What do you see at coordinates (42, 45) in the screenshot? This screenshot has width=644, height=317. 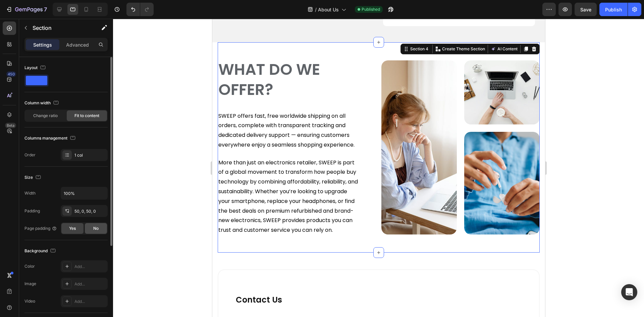 I see `p: Settings` at bounding box center [42, 45].